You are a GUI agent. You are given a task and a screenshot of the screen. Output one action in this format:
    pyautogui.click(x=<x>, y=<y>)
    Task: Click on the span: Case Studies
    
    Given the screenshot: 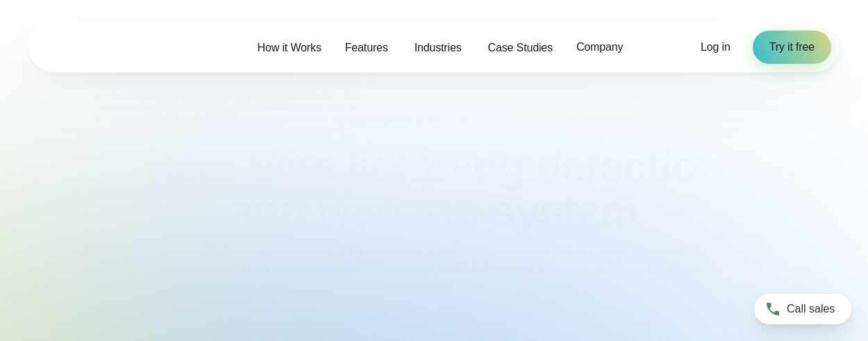 What is the action you would take?
    pyautogui.click(x=520, y=48)
    